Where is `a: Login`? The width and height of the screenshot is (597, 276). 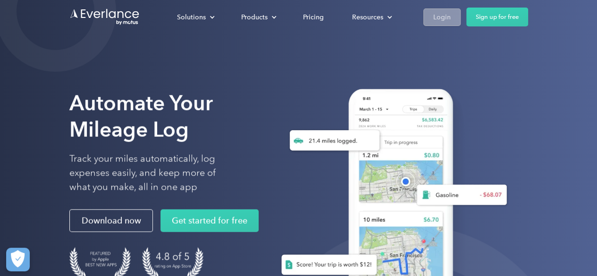 a: Login is located at coordinates (442, 17).